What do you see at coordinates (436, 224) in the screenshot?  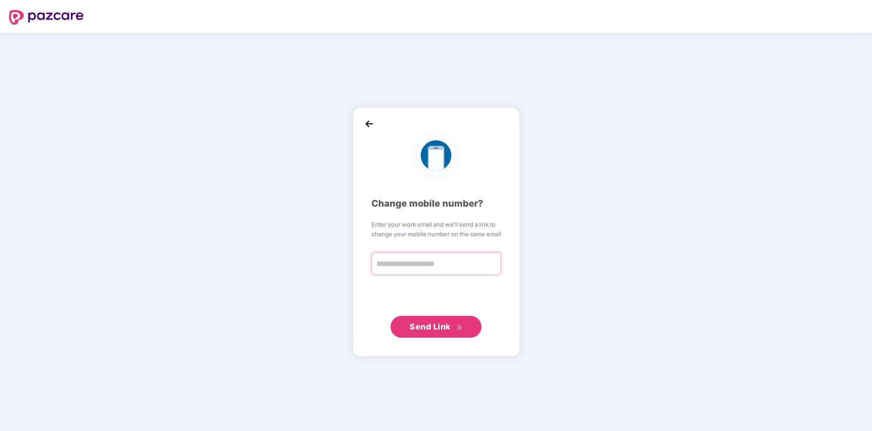 I see `span: Enter your work email and we’ll send a link to` at bounding box center [436, 224].